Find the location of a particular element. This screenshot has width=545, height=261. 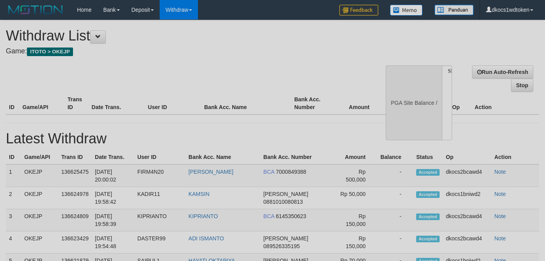

span: 6145350623 is located at coordinates (291, 216).